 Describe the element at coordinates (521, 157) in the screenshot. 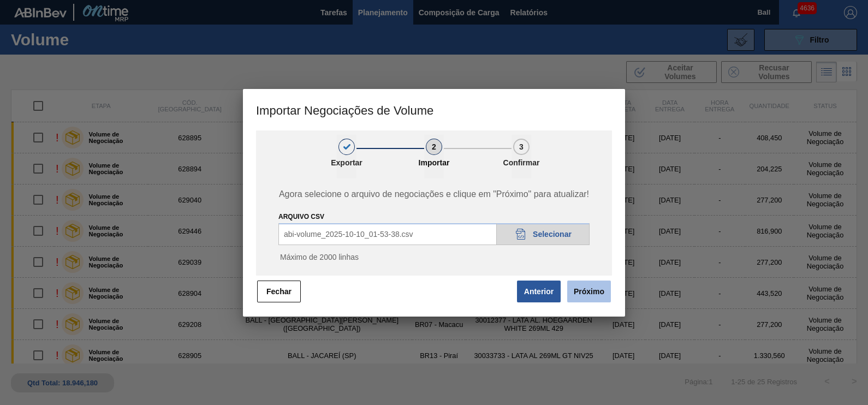

I see `button: 3Confirmar` at that location.